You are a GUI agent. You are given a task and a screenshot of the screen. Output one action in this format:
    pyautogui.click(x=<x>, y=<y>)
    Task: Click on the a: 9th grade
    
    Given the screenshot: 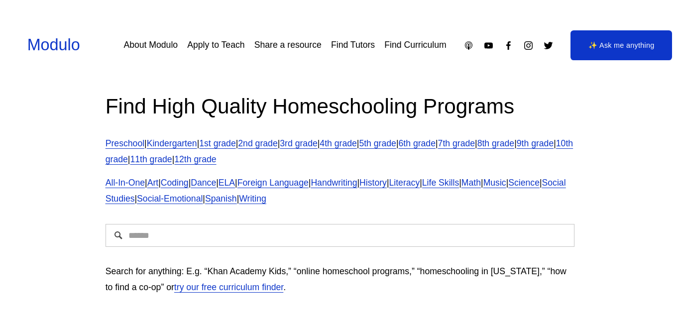 What is the action you would take?
    pyautogui.click(x=535, y=143)
    